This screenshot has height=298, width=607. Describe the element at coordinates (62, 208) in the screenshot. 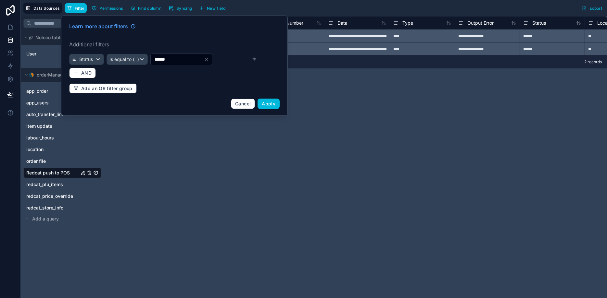

I see `div: redcat_store_info` at that location.